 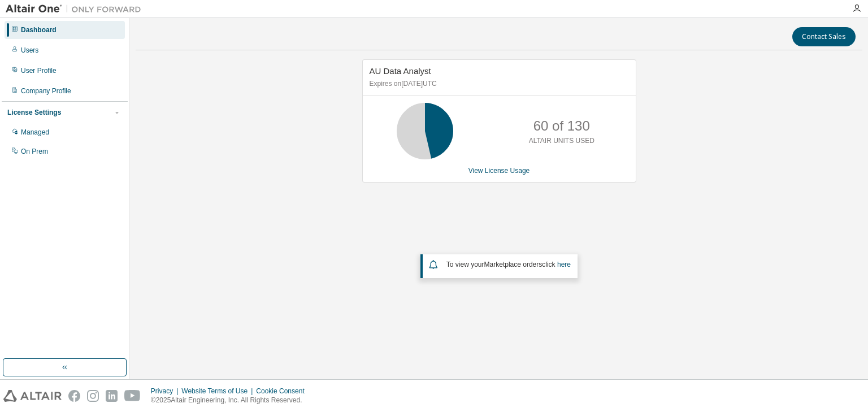 What do you see at coordinates (34, 112) in the screenshot?
I see `div: License Settings` at bounding box center [34, 112].